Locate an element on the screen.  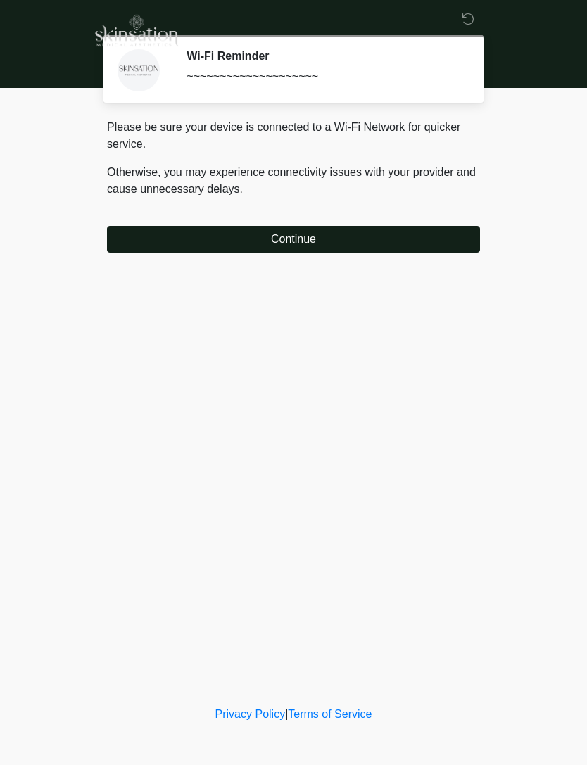
a: Privacy Policy is located at coordinates (250, 713).